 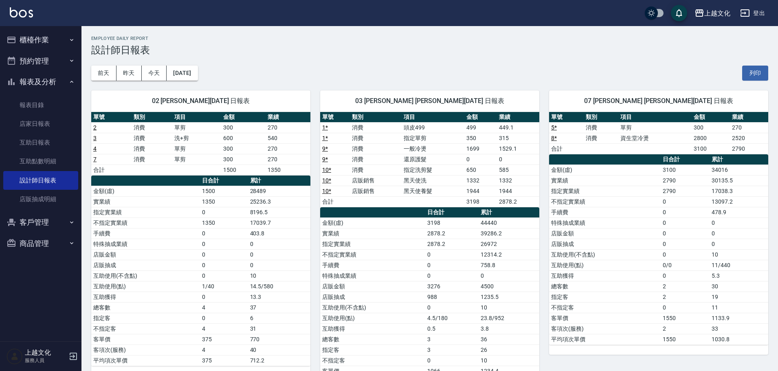 What do you see at coordinates (481, 170) in the screenshot?
I see `td: 650` at bounding box center [481, 170].